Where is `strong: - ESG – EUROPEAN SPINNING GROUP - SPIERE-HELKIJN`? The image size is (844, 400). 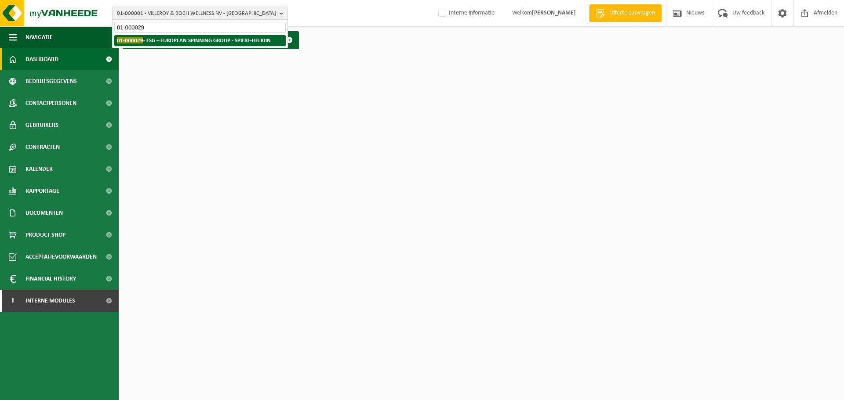 strong: - ESG – EUROPEAN SPINNING GROUP - SPIERE-HELKIJN is located at coordinates (194, 40).